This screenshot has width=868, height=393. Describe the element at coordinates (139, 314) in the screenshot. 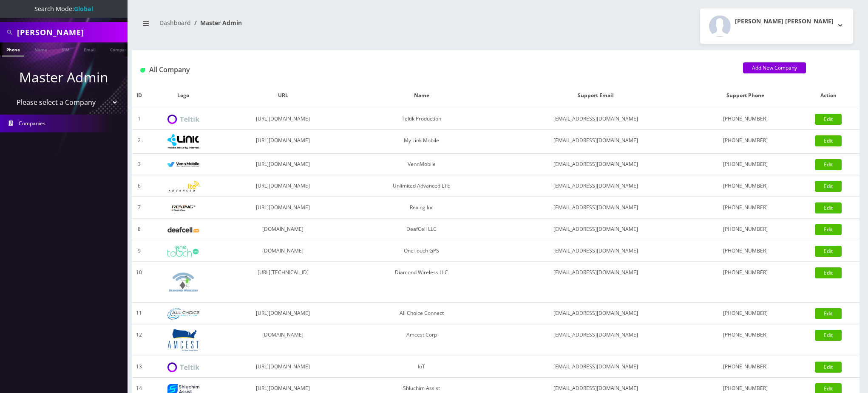

I see `td: 11` at that location.